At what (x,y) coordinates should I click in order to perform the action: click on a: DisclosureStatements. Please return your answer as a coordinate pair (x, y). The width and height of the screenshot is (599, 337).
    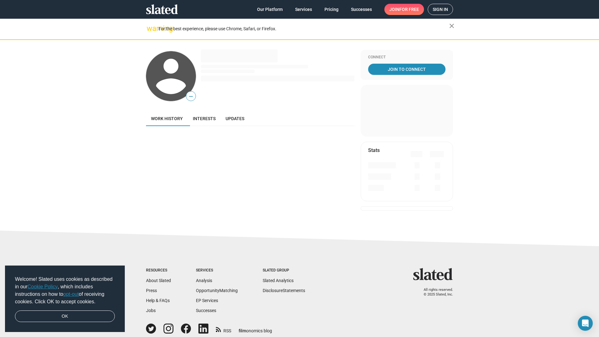
    Looking at the image, I should click on (284, 290).